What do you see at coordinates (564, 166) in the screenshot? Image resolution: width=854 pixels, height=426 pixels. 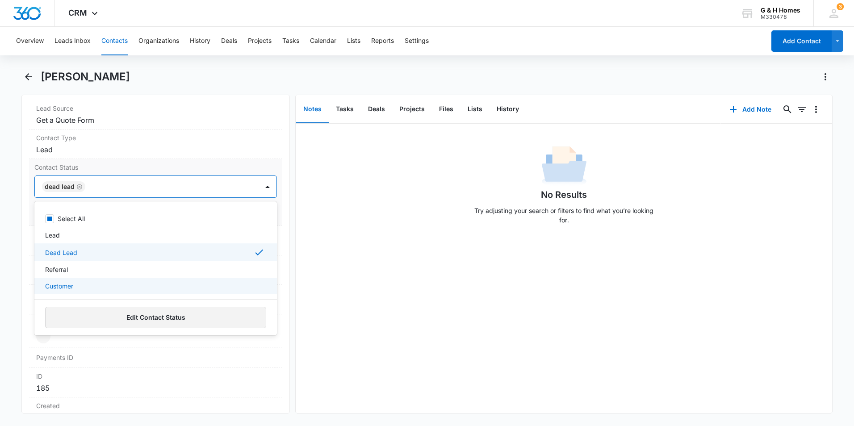 I see `img: No Data` at bounding box center [564, 166].